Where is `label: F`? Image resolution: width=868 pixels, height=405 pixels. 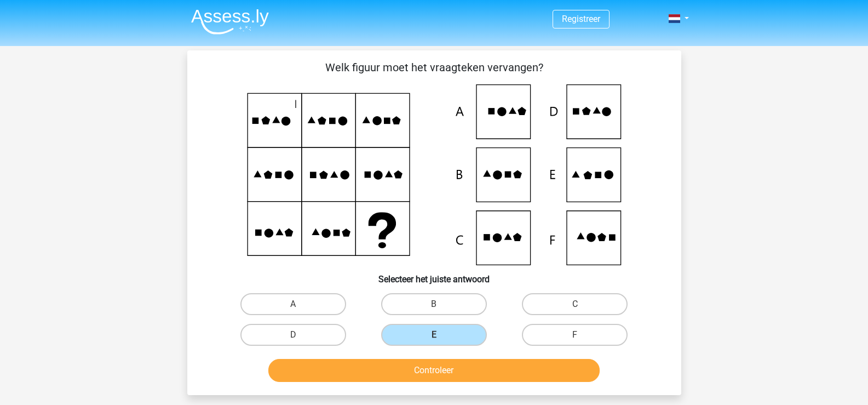 label: F is located at coordinates (575, 335).